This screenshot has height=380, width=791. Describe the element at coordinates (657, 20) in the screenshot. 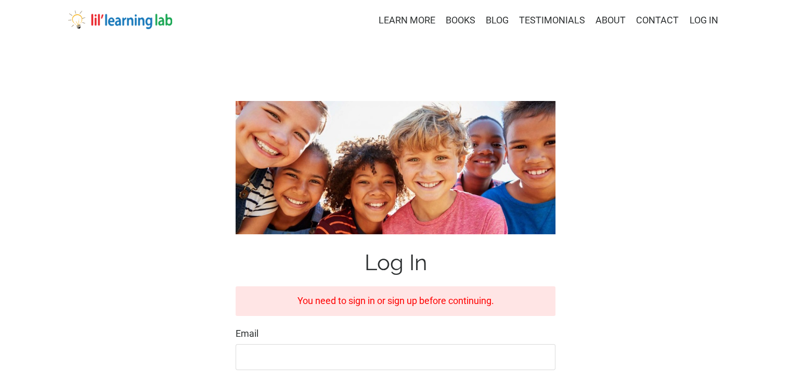

I see `a: CONTACT` at that location.